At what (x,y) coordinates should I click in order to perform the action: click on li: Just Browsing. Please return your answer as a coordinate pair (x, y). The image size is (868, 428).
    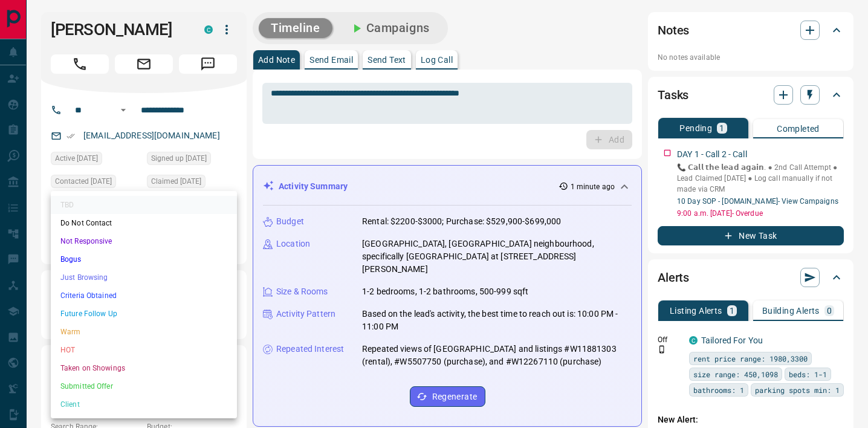
    Looking at the image, I should click on (144, 278).